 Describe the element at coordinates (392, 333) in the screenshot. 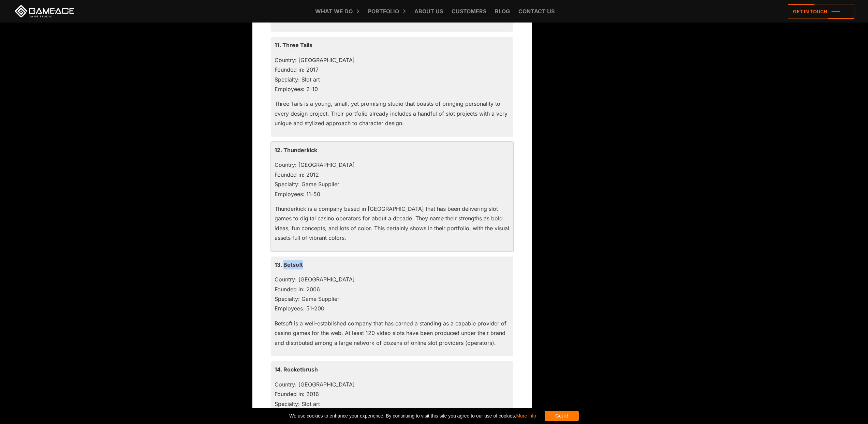

I see `p: Betsoft is a well-established company that has earned a standing as a capable provider of casino ...` at that location.